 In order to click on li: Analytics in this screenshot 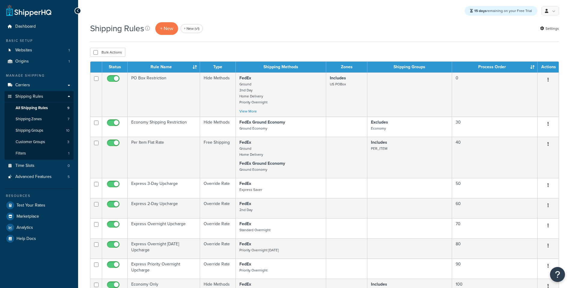, I will do `click(39, 228)`.